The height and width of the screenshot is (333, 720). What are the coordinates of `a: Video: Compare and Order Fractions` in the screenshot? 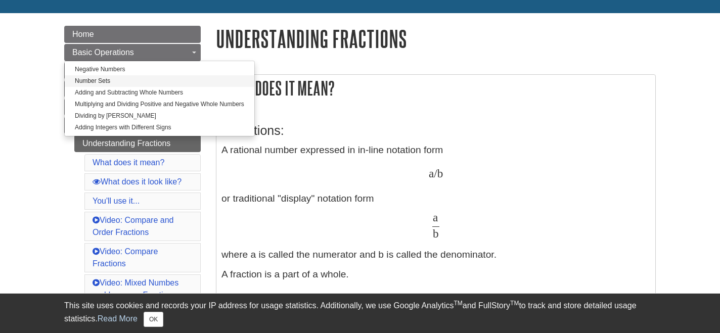 It's located at (133, 226).